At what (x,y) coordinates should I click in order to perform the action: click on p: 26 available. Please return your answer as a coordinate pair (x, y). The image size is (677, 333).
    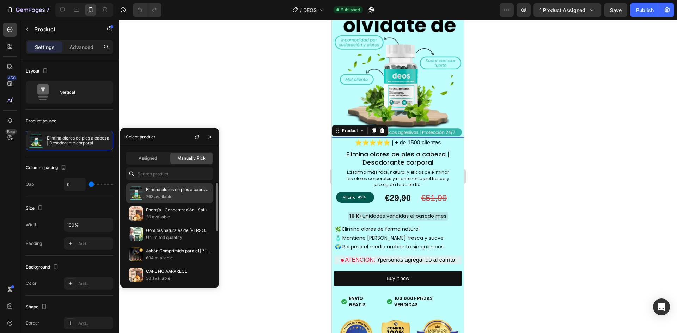
    Looking at the image, I should click on (178, 217).